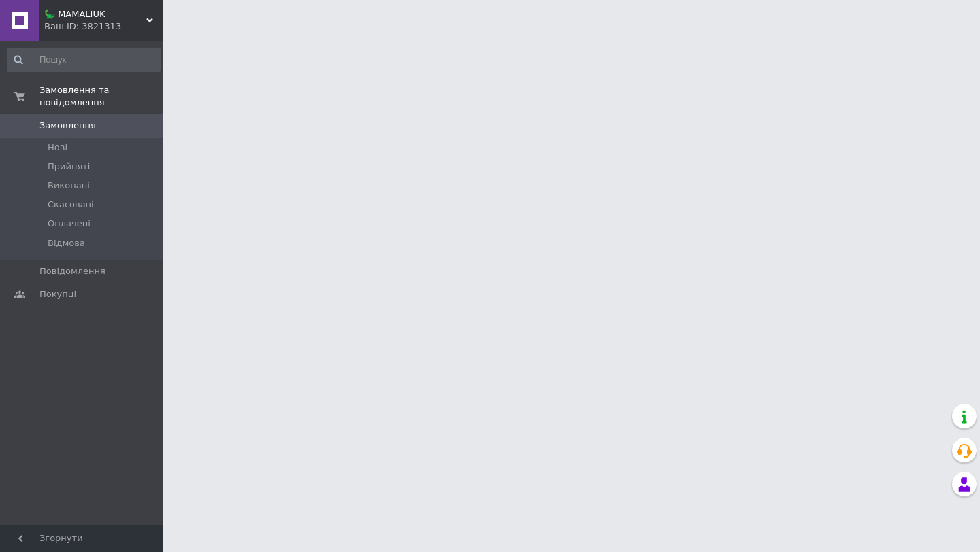 This screenshot has width=980, height=552. Describe the element at coordinates (95, 14) in the screenshot. I see `span: 🦕 MAMALIUK` at that location.